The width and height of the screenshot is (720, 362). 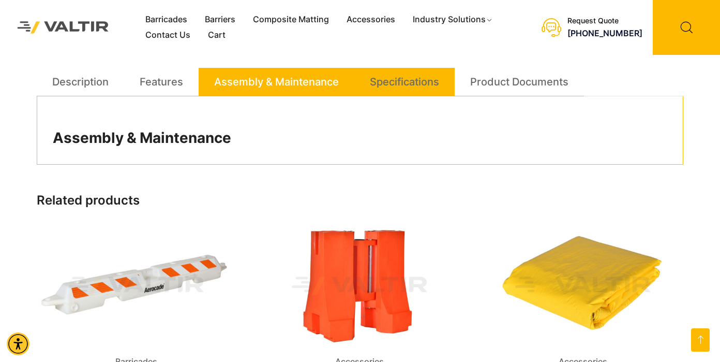 What do you see at coordinates (217, 35) in the screenshot?
I see `a: Cart` at bounding box center [217, 35].